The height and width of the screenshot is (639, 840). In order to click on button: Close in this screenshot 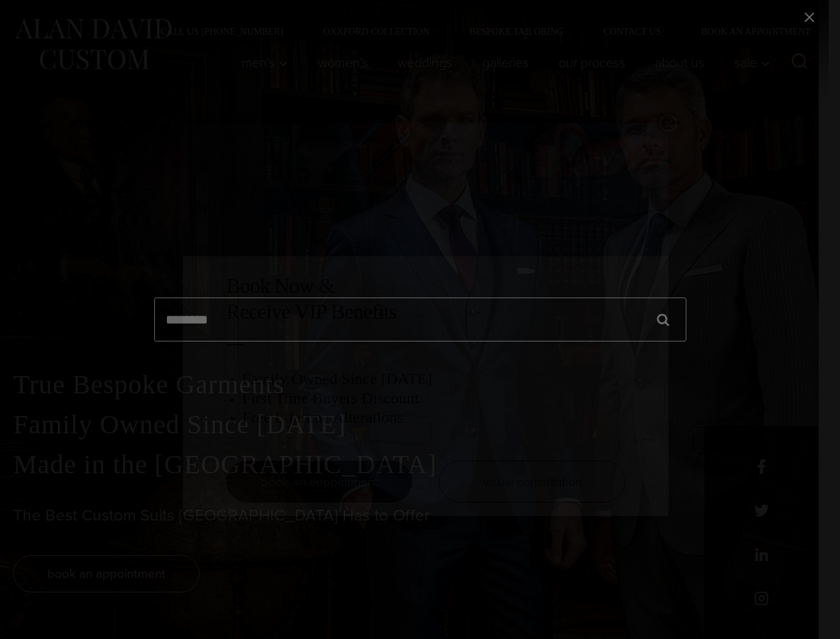, I will do `click(669, 123)`.